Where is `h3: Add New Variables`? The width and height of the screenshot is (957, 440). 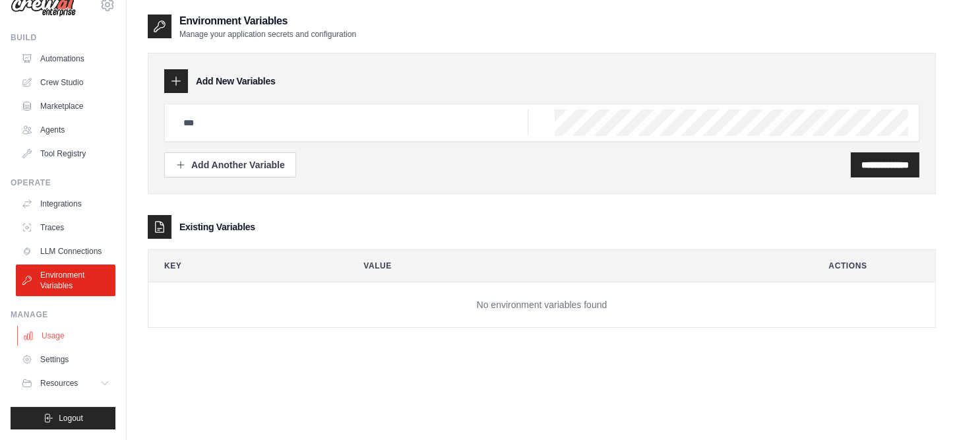
h3: Add New Variables is located at coordinates (235, 81).